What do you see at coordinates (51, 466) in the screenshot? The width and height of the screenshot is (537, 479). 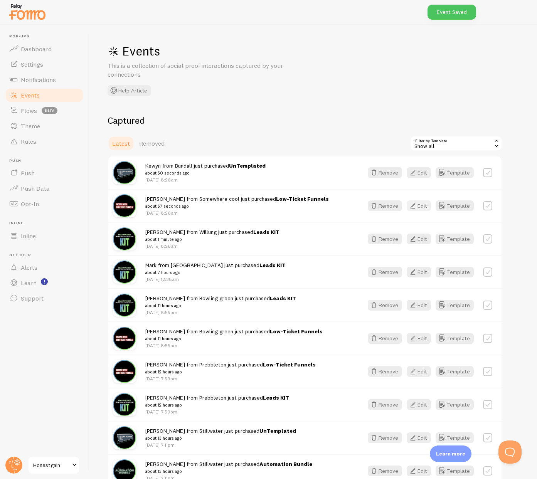 I see `span: Honestgain` at bounding box center [51, 466].